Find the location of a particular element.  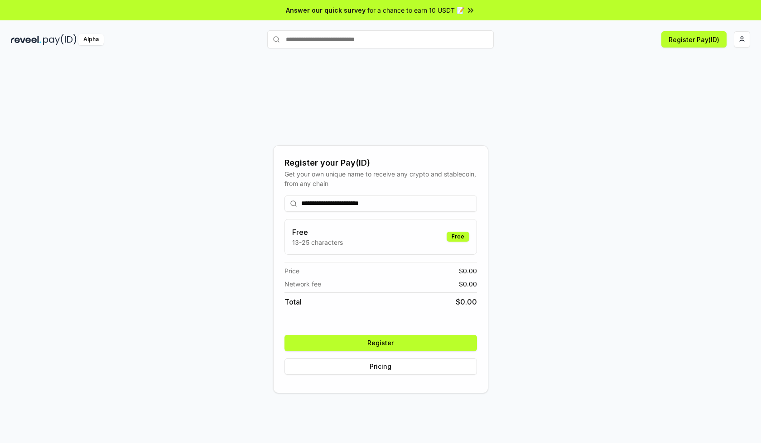

span: Answer our quick survey is located at coordinates (326, 10).